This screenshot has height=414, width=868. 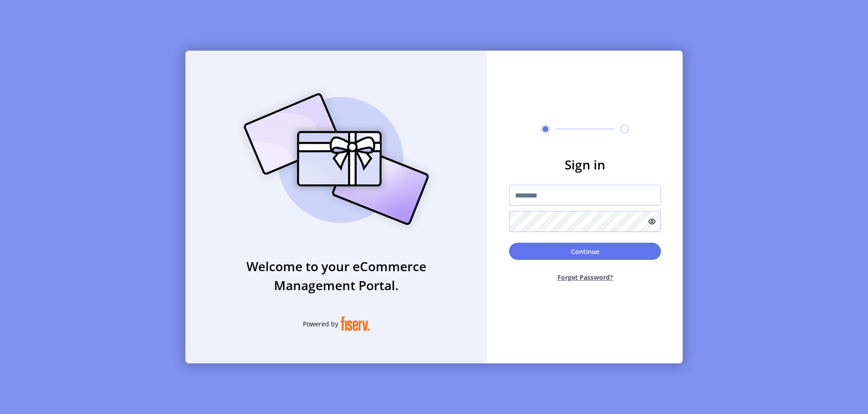 I want to click on h3: Welcome to your eCommerce Management Portal., so click(x=336, y=276).